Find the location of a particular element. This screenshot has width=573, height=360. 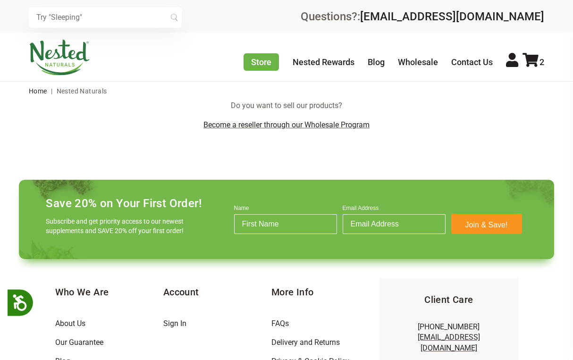

label: Name is located at coordinates (285, 209).